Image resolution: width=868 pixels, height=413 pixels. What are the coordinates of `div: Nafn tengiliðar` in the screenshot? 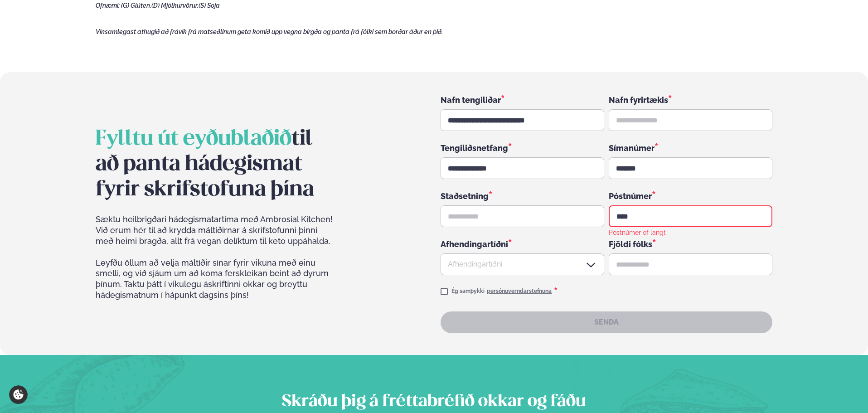 It's located at (522, 100).